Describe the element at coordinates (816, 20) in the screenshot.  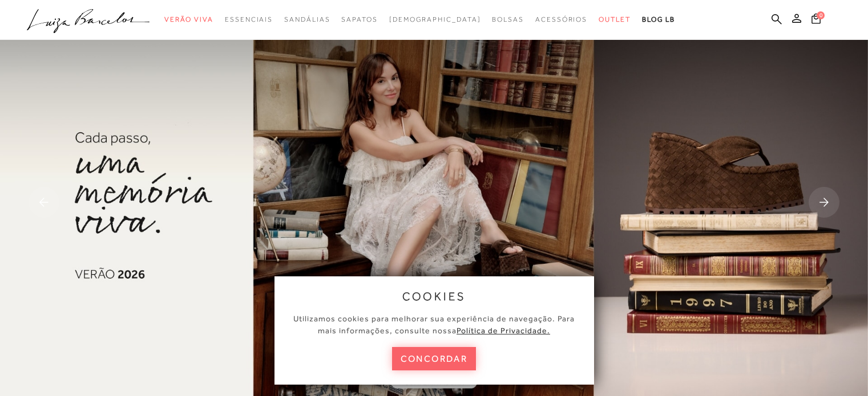
I see `button: 0` at that location.